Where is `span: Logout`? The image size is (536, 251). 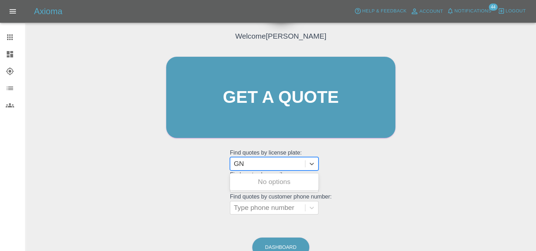 span: Logout is located at coordinates (515, 11).